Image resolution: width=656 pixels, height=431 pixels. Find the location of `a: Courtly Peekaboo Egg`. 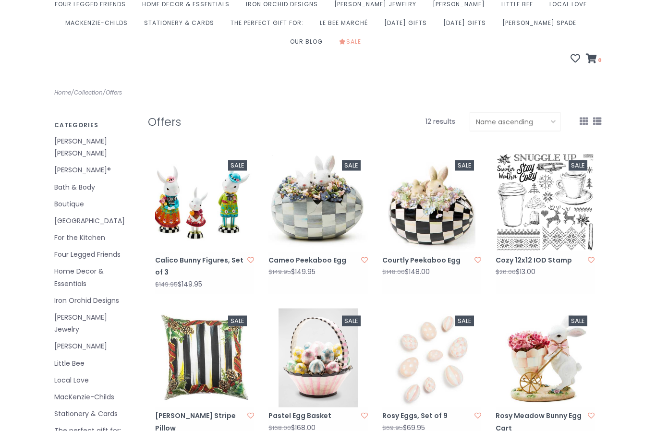

a: Courtly Peekaboo Egg is located at coordinates (427, 260).